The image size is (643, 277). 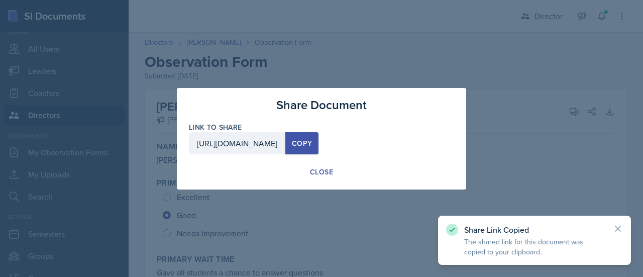 I want to click on p: The shared link for this document was copied to your clipboard., so click(x=534, y=247).